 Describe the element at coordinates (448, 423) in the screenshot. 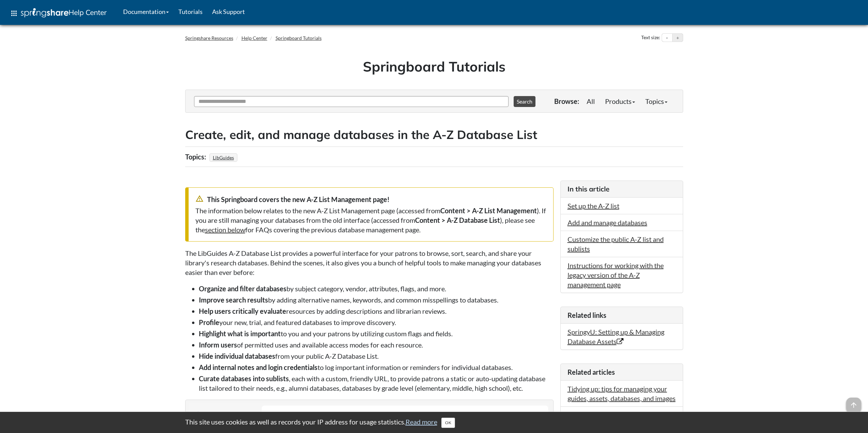

I see `button: Close` at that location.